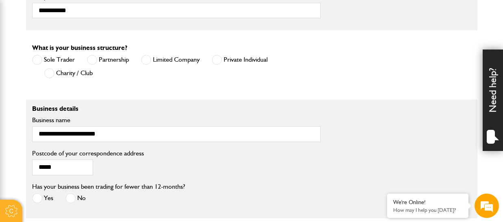 The width and height of the screenshot is (503, 222). Describe the element at coordinates (79, 161) in the screenshot. I see `textarea: Type your message and hit 'Enter'` at that location.